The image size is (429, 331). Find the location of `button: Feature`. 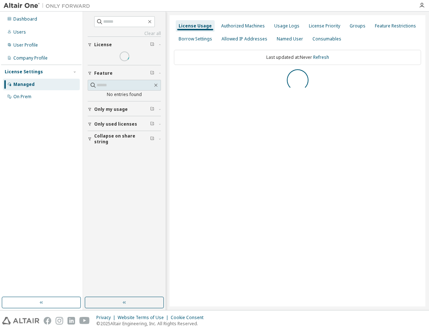

button: Feature is located at coordinates (124, 73).